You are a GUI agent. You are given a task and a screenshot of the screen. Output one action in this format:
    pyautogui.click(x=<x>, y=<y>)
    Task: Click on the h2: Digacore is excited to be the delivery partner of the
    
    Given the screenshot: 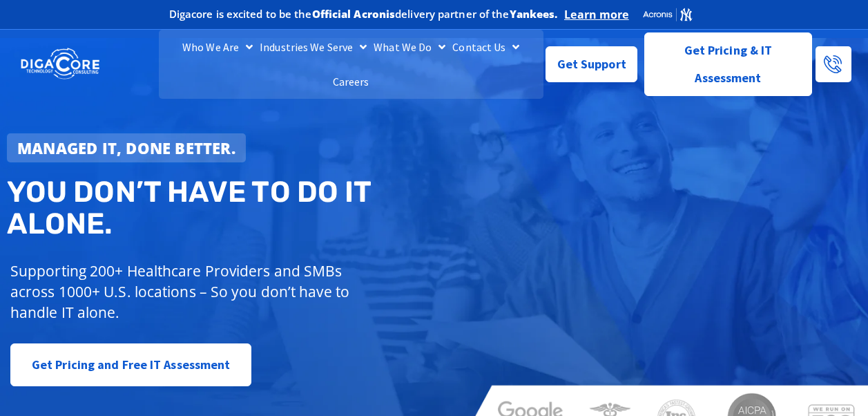 What is the action you would take?
    pyautogui.click(x=363, y=14)
    